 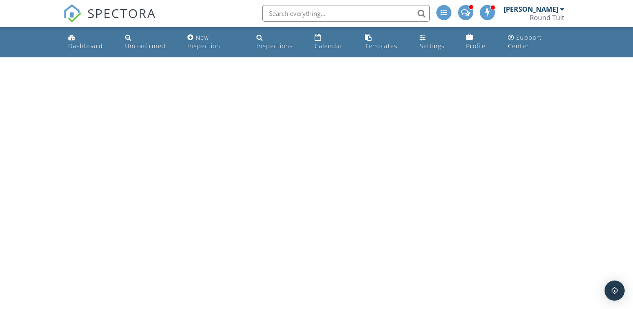 I want to click on div: Templates, so click(x=381, y=46).